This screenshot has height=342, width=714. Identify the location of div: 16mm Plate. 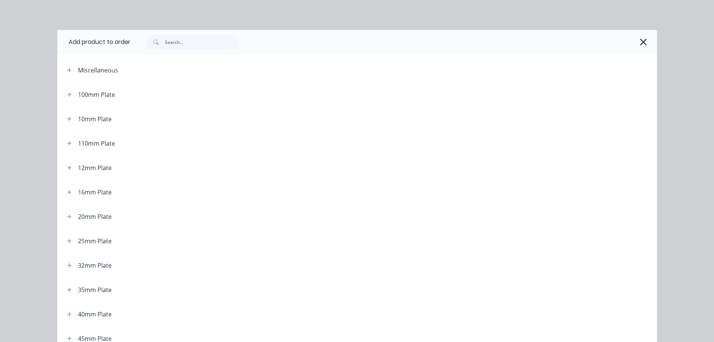
(95, 192).